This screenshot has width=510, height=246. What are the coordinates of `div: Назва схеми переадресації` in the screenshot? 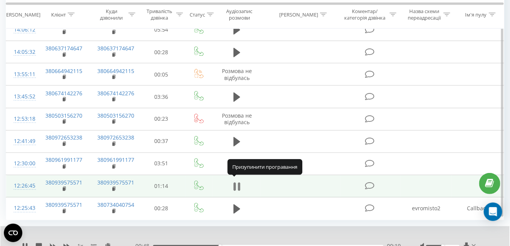 It's located at (424, 15).